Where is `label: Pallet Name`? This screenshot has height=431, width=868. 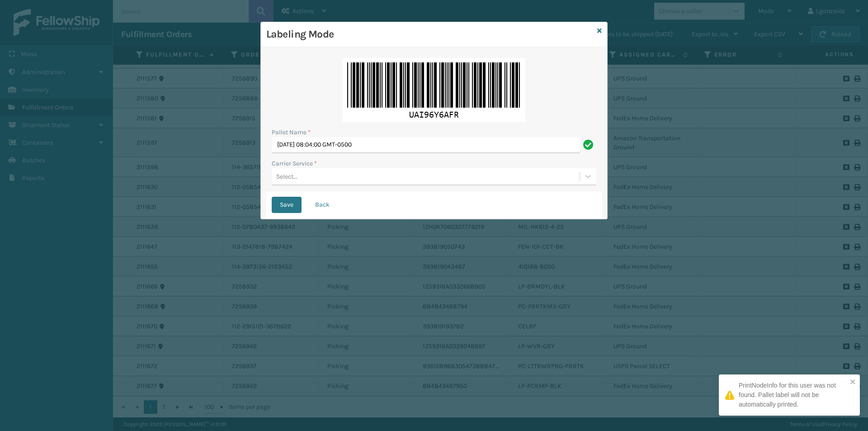
label: Pallet Name is located at coordinates (291, 132).